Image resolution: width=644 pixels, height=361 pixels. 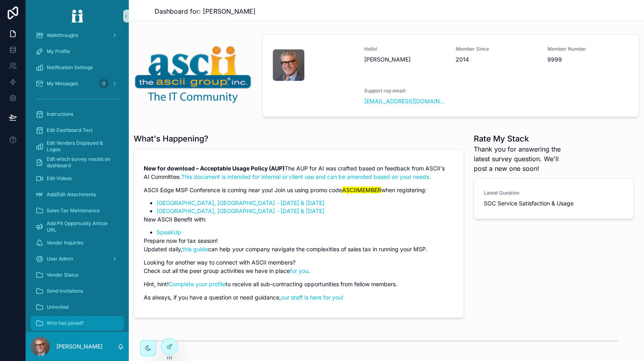 What do you see at coordinates (406, 49) in the screenshot?
I see `span: Hello!` at bounding box center [406, 49].